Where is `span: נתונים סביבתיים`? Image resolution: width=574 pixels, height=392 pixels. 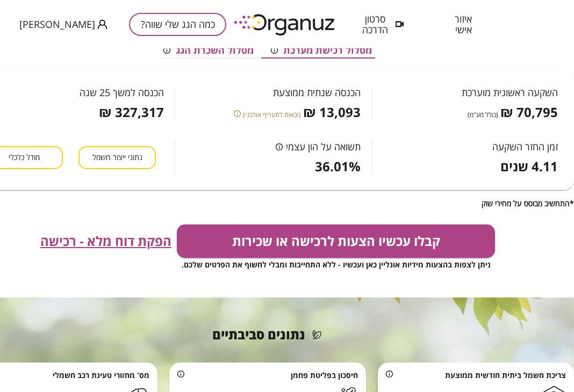
span: נתונים סביבתיים is located at coordinates (258, 335).